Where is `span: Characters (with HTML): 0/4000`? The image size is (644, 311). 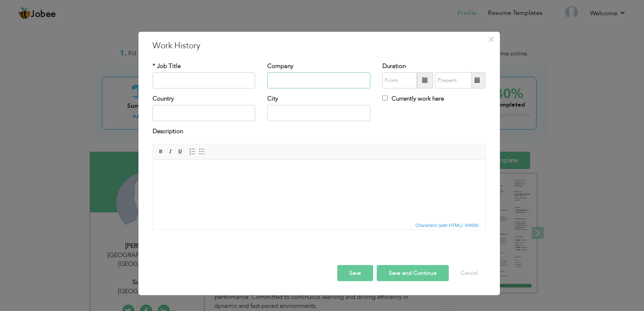 span: Characters (with HTML): 0/4000 is located at coordinates (446, 225).